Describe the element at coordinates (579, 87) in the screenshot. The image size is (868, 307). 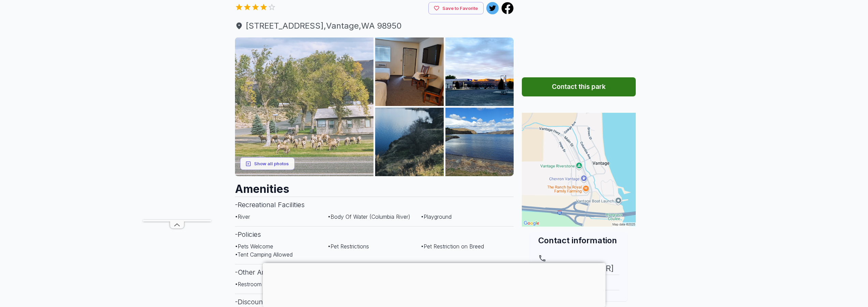
I see `button: Contact this park` at that location.